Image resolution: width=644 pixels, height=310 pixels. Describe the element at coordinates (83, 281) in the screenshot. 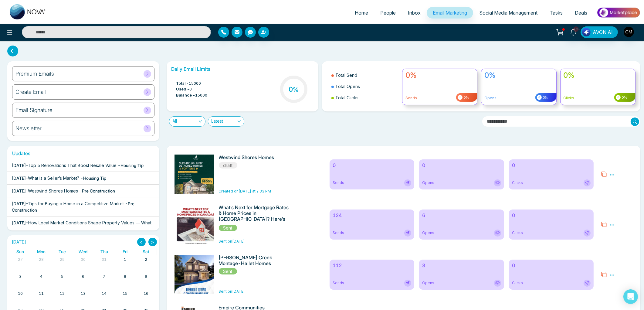

I see `td: August 6, 2025` at that location.